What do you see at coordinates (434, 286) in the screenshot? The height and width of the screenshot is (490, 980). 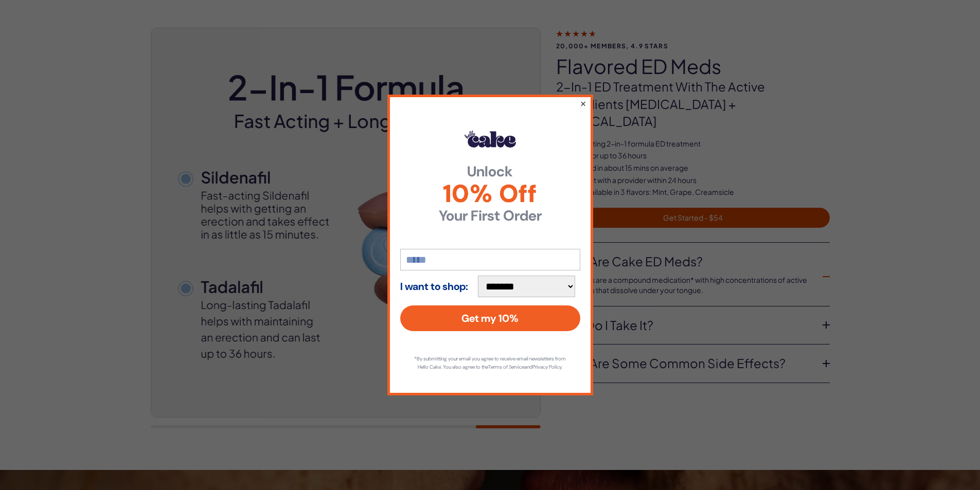 I see `strong: I want to shop:` at bounding box center [434, 286].